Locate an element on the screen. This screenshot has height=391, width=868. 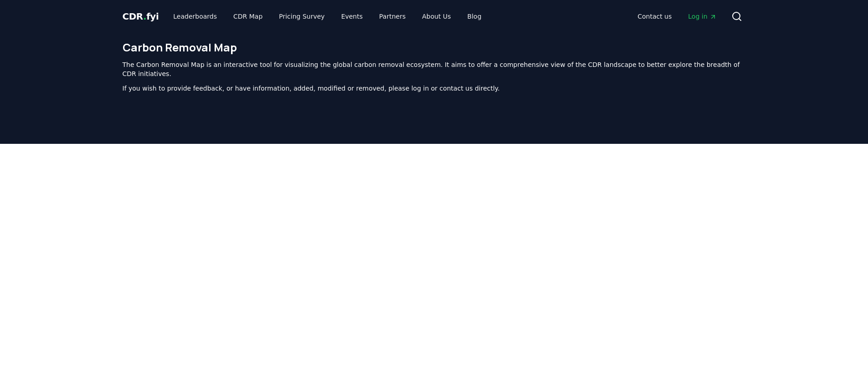
a: Leaderboards is located at coordinates (195, 16).